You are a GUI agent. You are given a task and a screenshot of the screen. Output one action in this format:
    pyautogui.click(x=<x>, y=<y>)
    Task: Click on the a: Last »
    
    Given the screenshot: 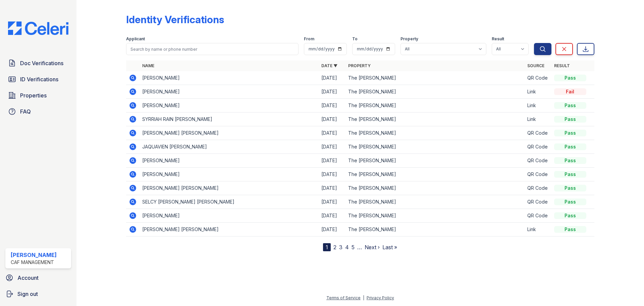 What is the action you would take?
    pyautogui.click(x=390, y=247)
    